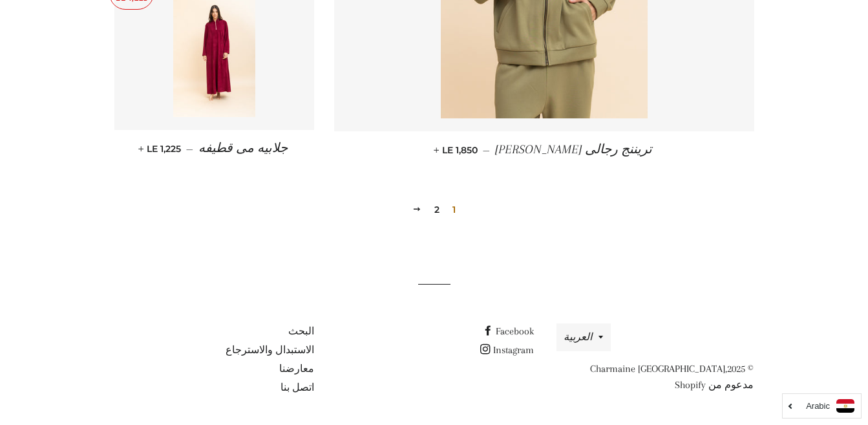 The height and width of the screenshot is (425, 868). What do you see at coordinates (508, 331) in the screenshot?
I see `a: Facebook` at bounding box center [508, 331].